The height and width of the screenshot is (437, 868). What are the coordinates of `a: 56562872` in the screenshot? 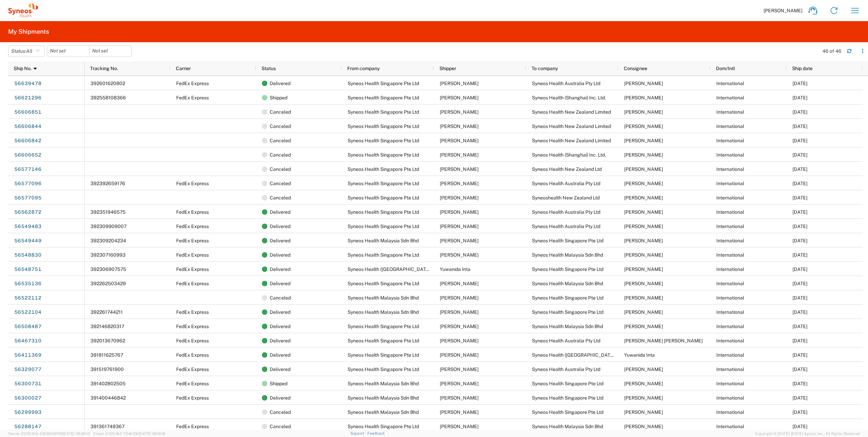 It's located at (28, 212).